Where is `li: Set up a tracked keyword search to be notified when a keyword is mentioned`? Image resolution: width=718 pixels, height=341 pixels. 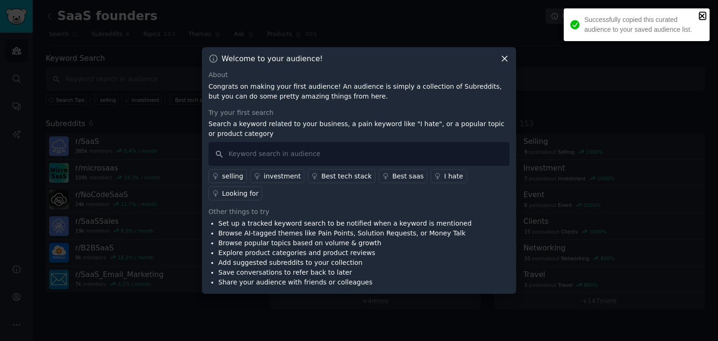
li: Set up a tracked keyword search to be notified when a keyword is mentioned is located at coordinates (345, 224).